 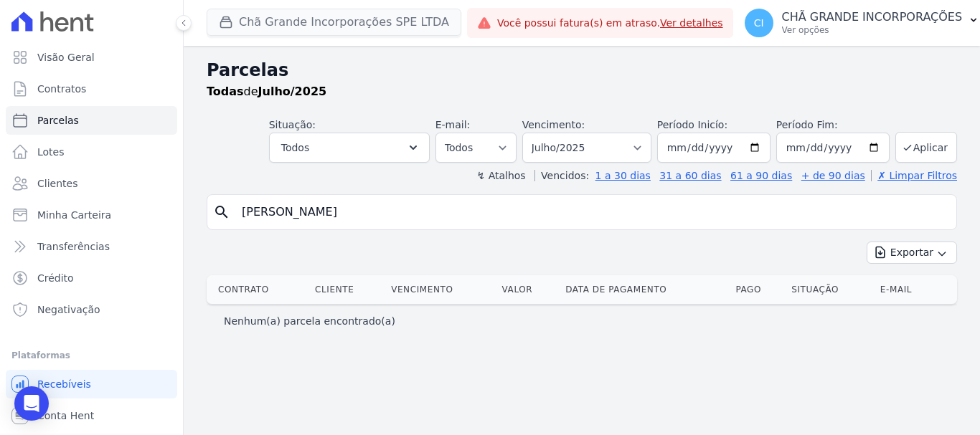 What do you see at coordinates (64, 384) in the screenshot?
I see `span: Recebíveis` at bounding box center [64, 384].